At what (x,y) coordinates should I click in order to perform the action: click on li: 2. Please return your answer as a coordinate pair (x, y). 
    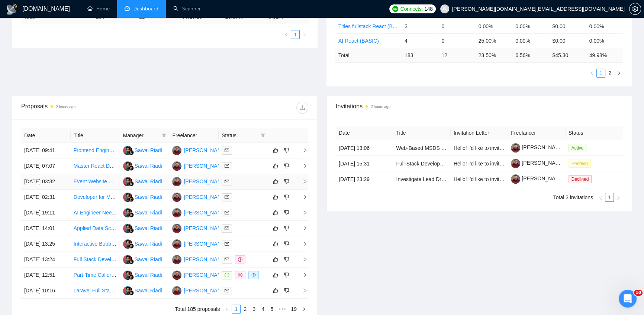
    Looking at the image, I should click on (610, 73).